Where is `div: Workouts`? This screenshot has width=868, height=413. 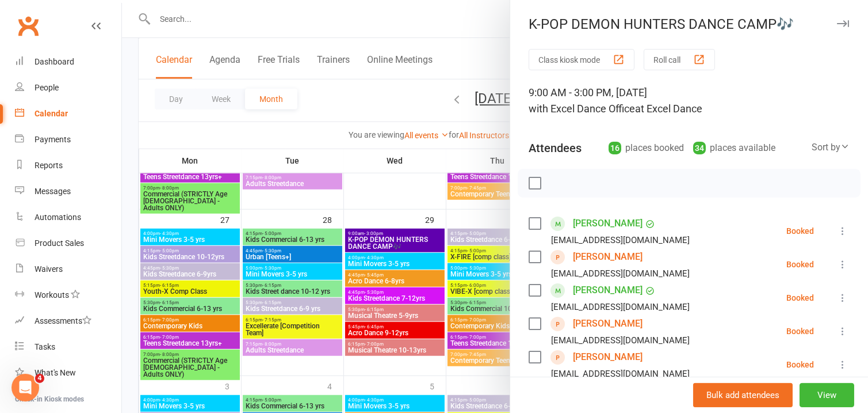
div: Workouts is located at coordinates (52, 295).